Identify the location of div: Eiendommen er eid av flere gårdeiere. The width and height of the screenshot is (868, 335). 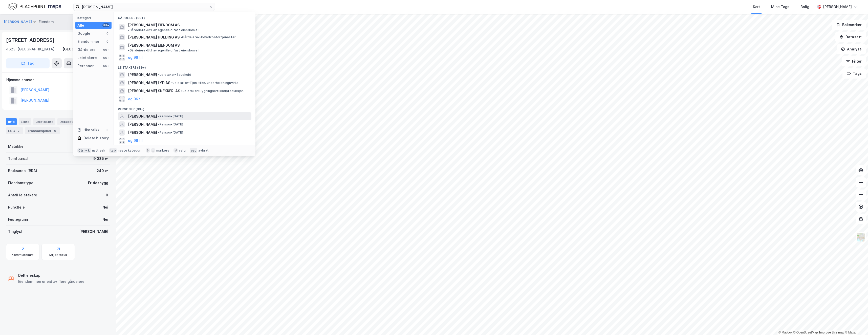
(51, 282).